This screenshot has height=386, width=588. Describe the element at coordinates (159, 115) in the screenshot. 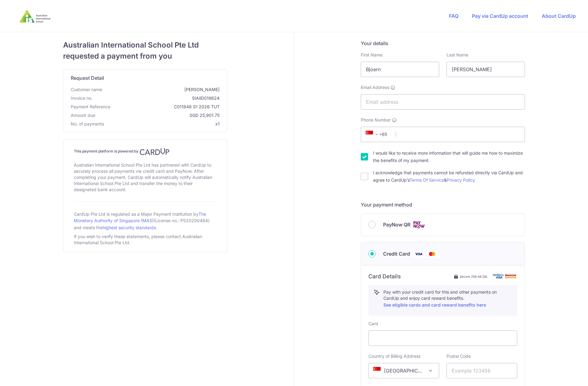

I see `span: SGD 25,901.75` at that location.